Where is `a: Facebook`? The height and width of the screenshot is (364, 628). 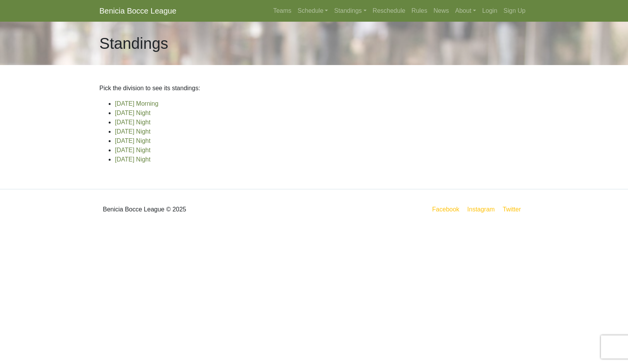
a: Facebook is located at coordinates (446, 209).